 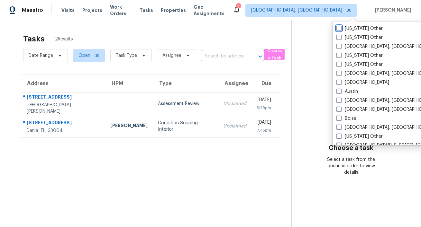 What do you see at coordinates (185, 84) in the screenshot?
I see `th: Type` at bounding box center [185, 84].